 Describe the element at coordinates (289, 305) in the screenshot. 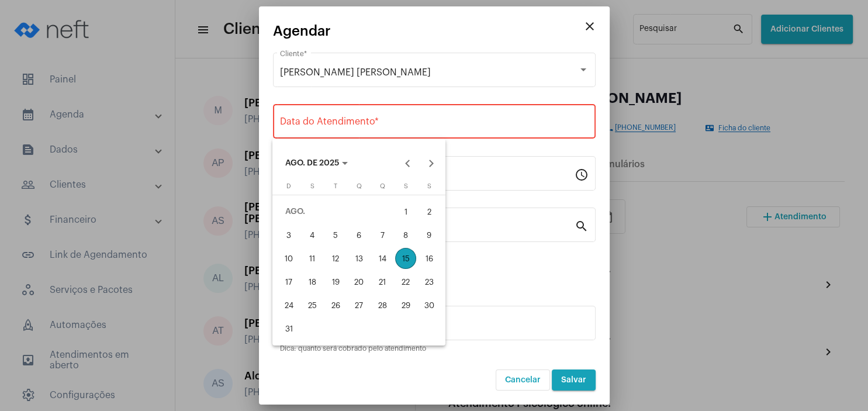

I see `div: 24` at that location.